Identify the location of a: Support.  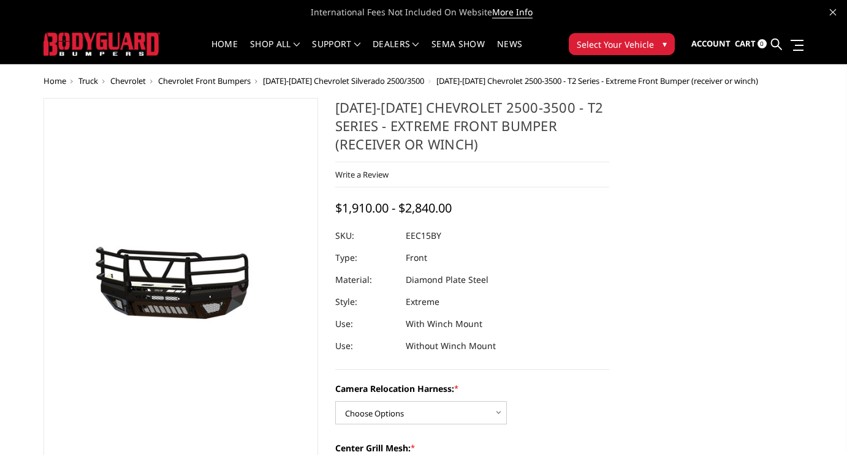
(336, 51).